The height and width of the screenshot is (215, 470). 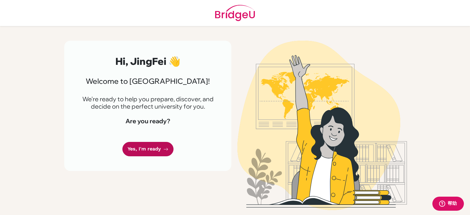 I want to click on h4: Are you ready?, so click(x=148, y=121).